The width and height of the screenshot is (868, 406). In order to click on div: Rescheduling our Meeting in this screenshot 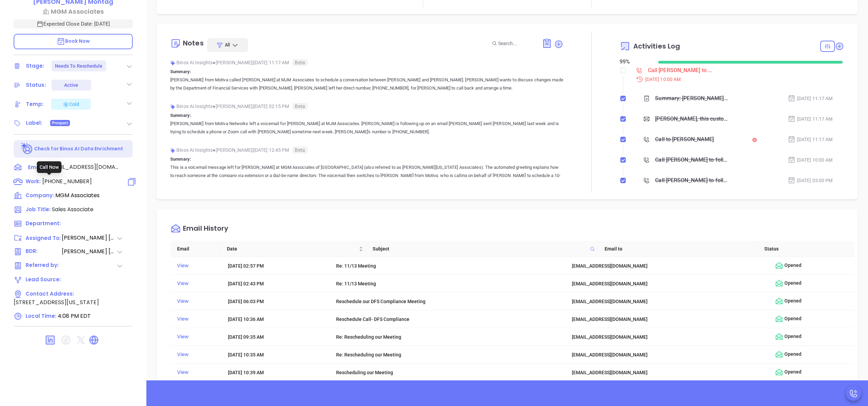, I will do `click(449, 372)`.